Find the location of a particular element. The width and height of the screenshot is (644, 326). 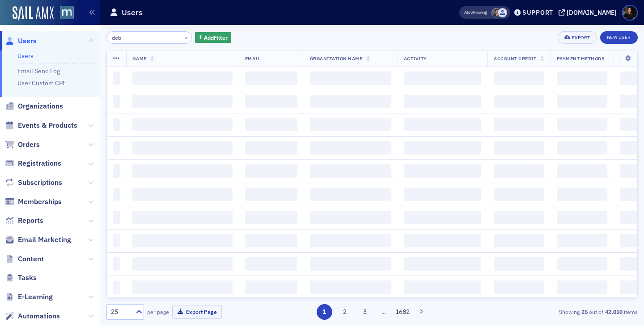

span: Justin Chase is located at coordinates (502, 12).